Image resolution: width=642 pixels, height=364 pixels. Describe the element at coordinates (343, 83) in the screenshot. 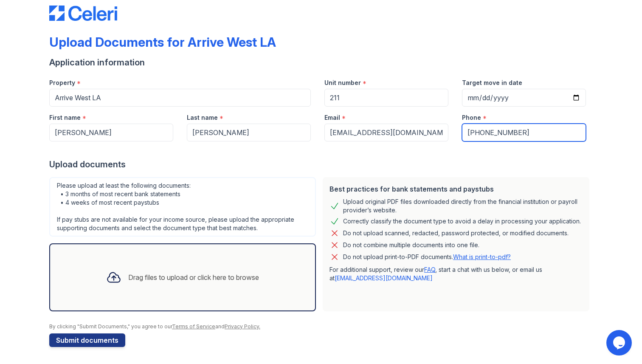

I see `label: Unit number` at that location.